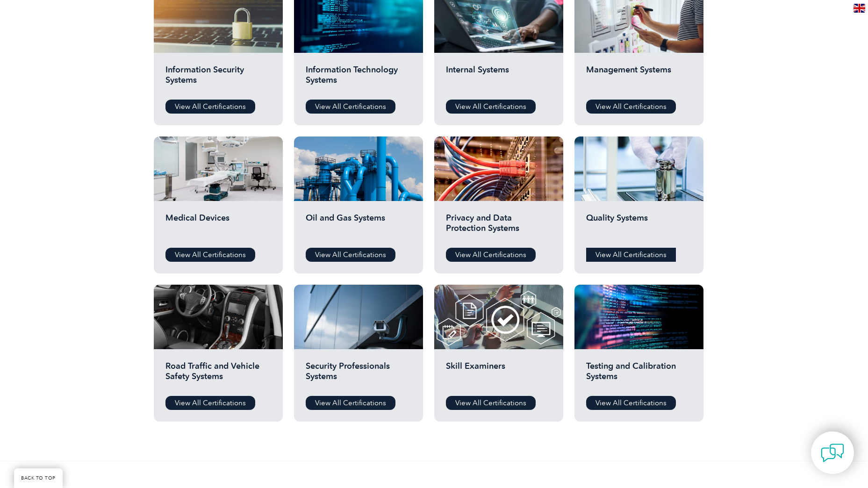 The width and height of the screenshot is (868, 488). Describe the element at coordinates (218, 375) in the screenshot. I see `h2: Road Traffic and Vehicle Safety Systems` at that location.